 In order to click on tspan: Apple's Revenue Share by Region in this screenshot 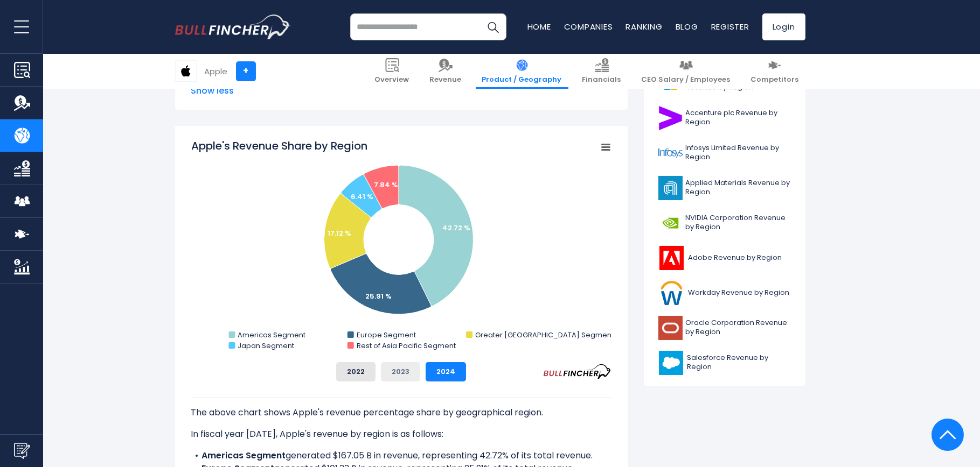, I will do `click(279, 146)`.